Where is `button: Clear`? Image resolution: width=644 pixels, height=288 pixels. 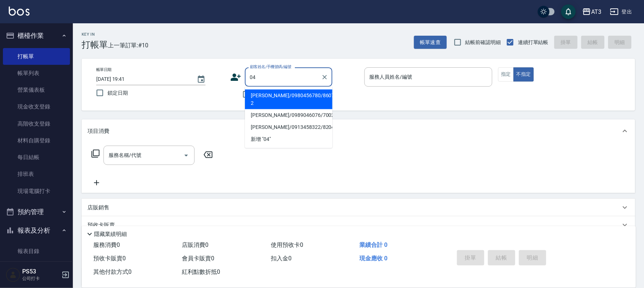 button: Clear is located at coordinates (324, 77).